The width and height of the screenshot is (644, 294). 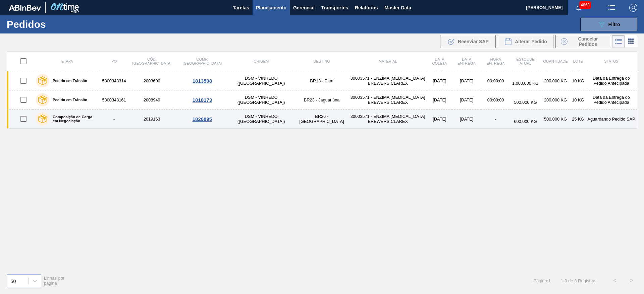 I want to click on span: PO, so click(x=114, y=61).